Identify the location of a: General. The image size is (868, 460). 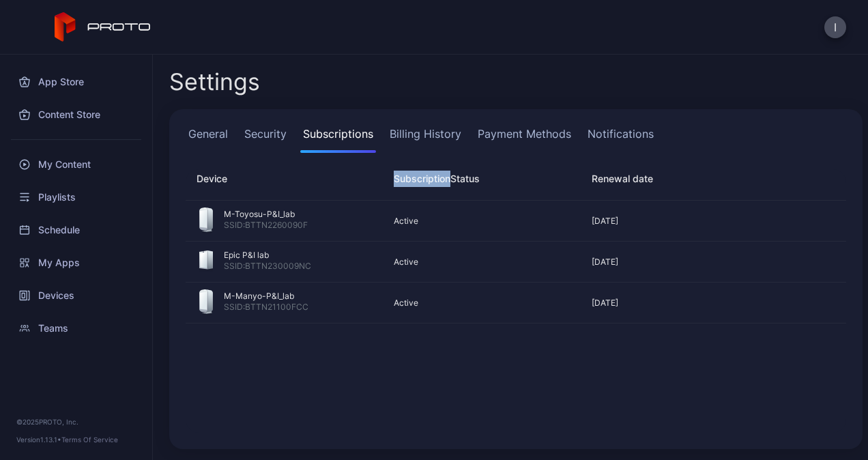
(208, 139).